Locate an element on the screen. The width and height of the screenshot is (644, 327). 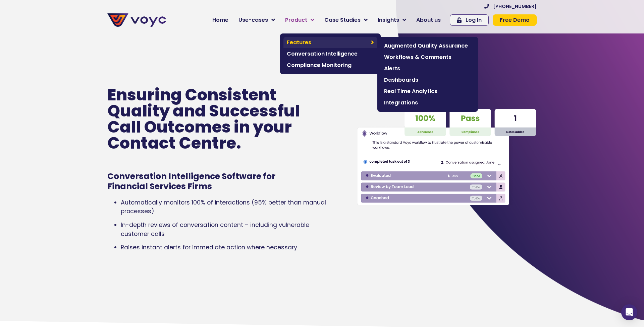
a: Compliance Monitoring is located at coordinates (330, 65).